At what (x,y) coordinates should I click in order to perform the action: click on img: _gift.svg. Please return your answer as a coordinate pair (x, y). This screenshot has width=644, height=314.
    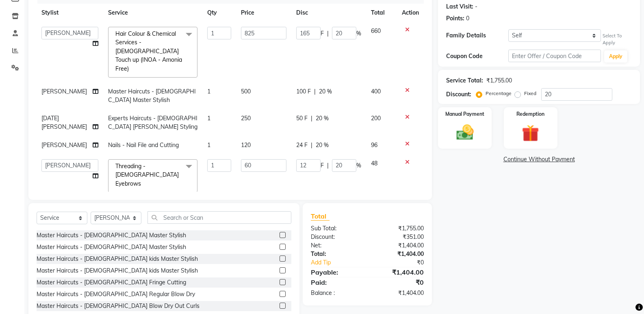
    Looking at the image, I should click on (530, 133).